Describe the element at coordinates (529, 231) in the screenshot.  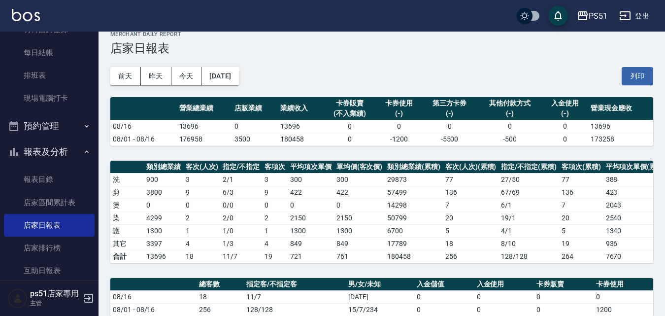
I see `td: 4 / 1` at that location.